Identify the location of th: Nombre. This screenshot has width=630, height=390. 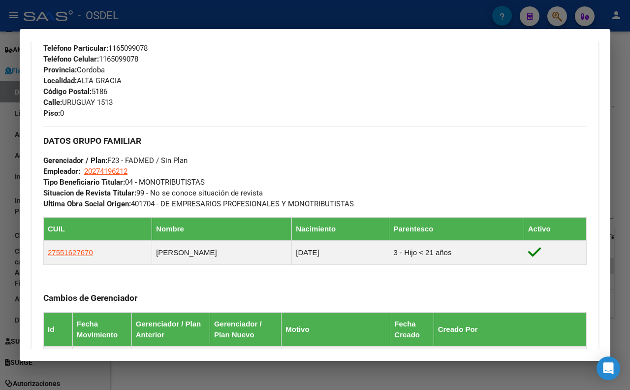
(222, 228).